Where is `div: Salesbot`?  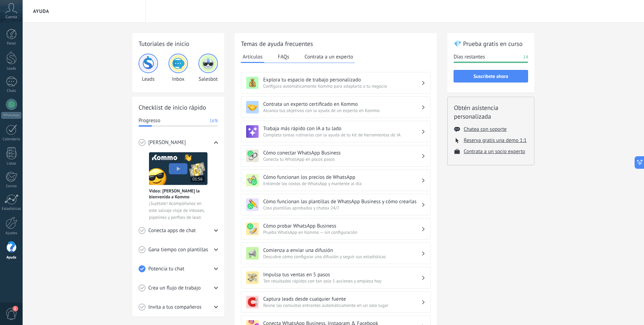
div: Salesbot is located at coordinates (208, 68).